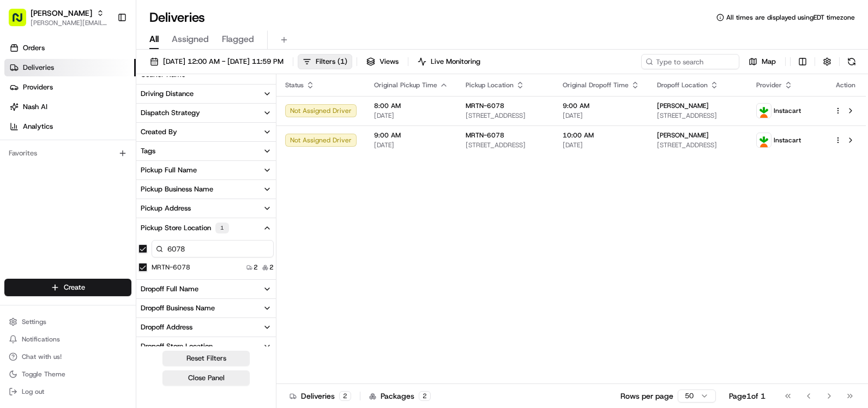 The height and width of the screenshot is (408, 868). Describe the element at coordinates (33, 392) in the screenshot. I see `span: Log out` at that location.